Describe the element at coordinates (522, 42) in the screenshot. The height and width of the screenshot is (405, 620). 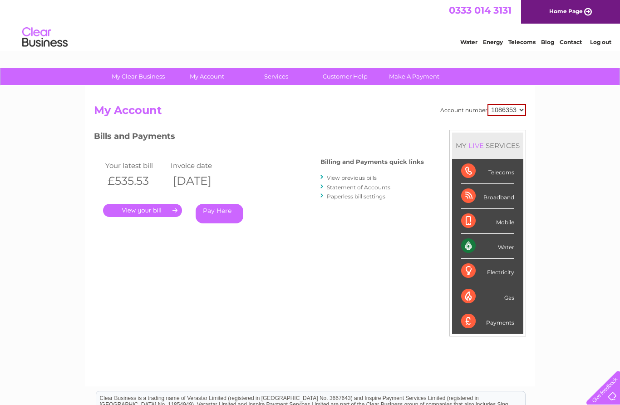
I see `a: Telecoms` at that location.